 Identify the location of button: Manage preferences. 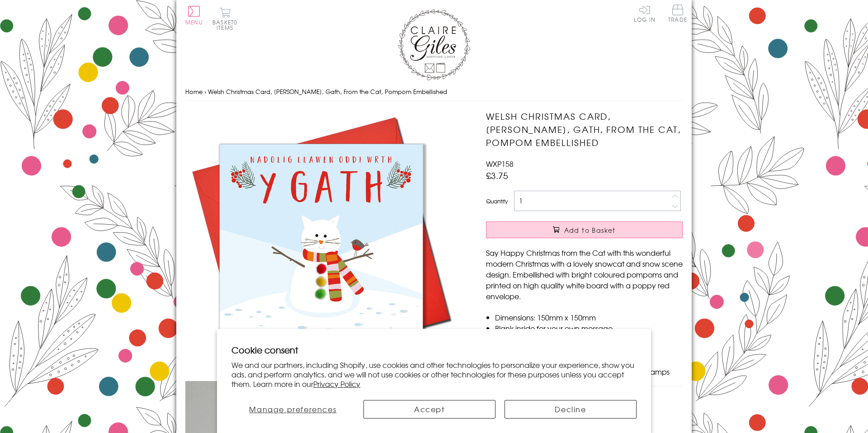
(293, 409).